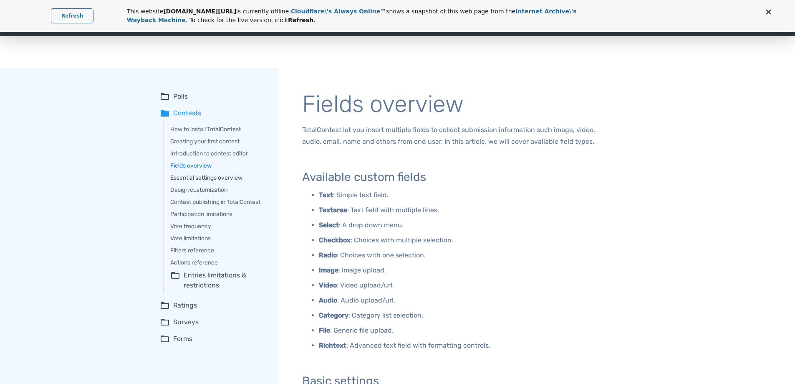  Describe the element at coordinates (356, 16) in the screenshot. I see `p: This website is currently offline. shows a snapshot of this web page from the . To check for the ...` at that location.